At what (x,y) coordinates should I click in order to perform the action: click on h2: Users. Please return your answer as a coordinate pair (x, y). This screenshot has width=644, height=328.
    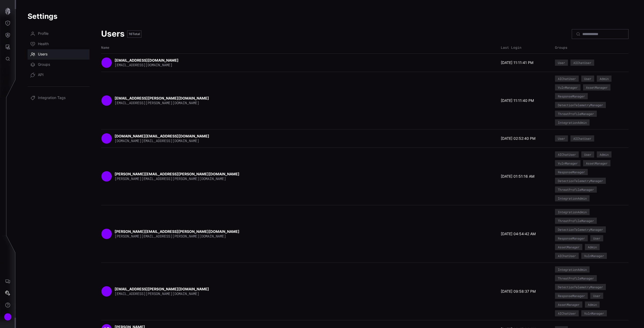
    Looking at the image, I should click on (113, 34).